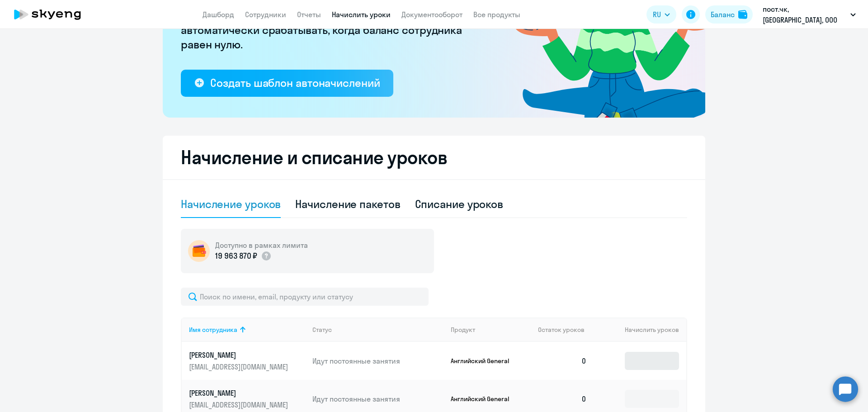  What do you see at coordinates (460, 204) in the screenshot?
I see `div: Списание уроков` at bounding box center [460, 204].